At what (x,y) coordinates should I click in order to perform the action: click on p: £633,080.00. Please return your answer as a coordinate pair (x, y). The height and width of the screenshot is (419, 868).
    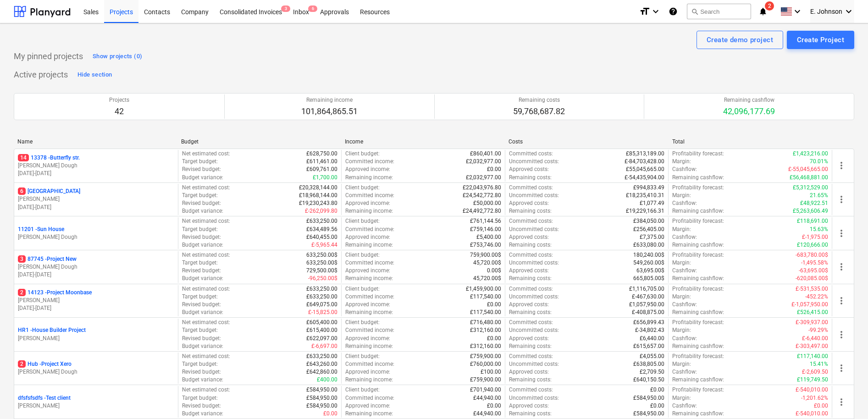
    Looking at the image, I should click on (649, 245).